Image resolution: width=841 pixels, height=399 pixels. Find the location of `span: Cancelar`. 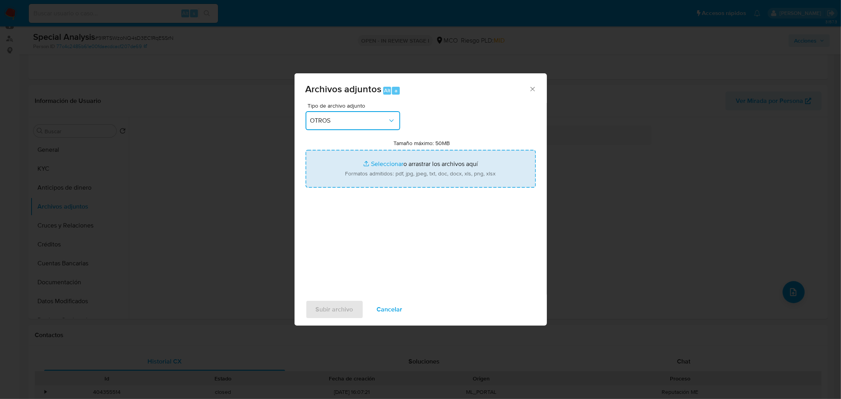

span: Cancelar is located at coordinates (389, 309).